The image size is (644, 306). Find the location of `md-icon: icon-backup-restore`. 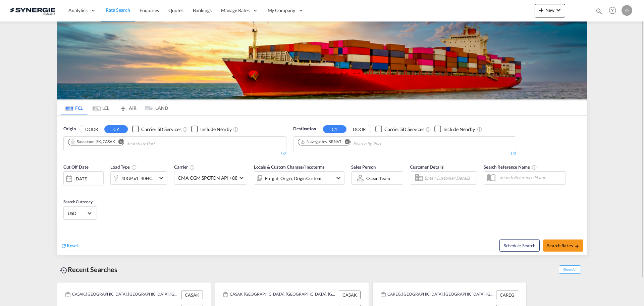

md-icon: icon-backup-restore is located at coordinates (64, 270).